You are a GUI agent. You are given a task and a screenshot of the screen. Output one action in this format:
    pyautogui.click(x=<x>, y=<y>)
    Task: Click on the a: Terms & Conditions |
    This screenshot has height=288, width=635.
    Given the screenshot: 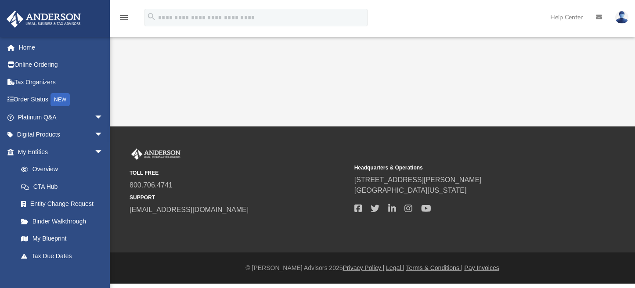 What is the action you would take?
    pyautogui.click(x=434, y=268)
    